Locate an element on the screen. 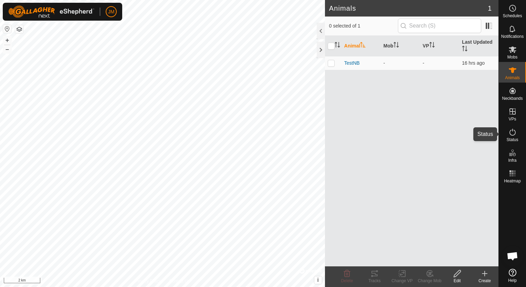 The height and width of the screenshot is (287, 526). div: Change Mob is located at coordinates (430, 281).